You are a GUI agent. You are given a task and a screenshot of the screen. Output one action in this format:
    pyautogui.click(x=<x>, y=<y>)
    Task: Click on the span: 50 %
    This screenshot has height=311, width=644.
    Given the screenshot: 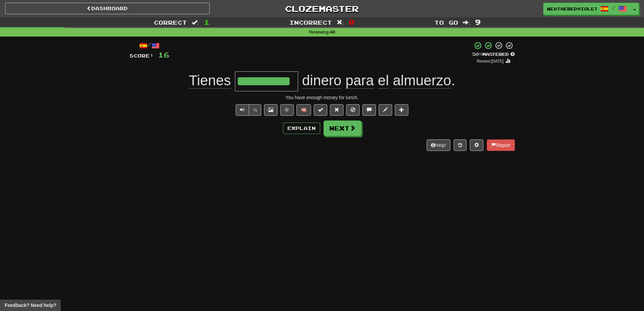 What is the action you would take?
    pyautogui.click(x=477, y=54)
    